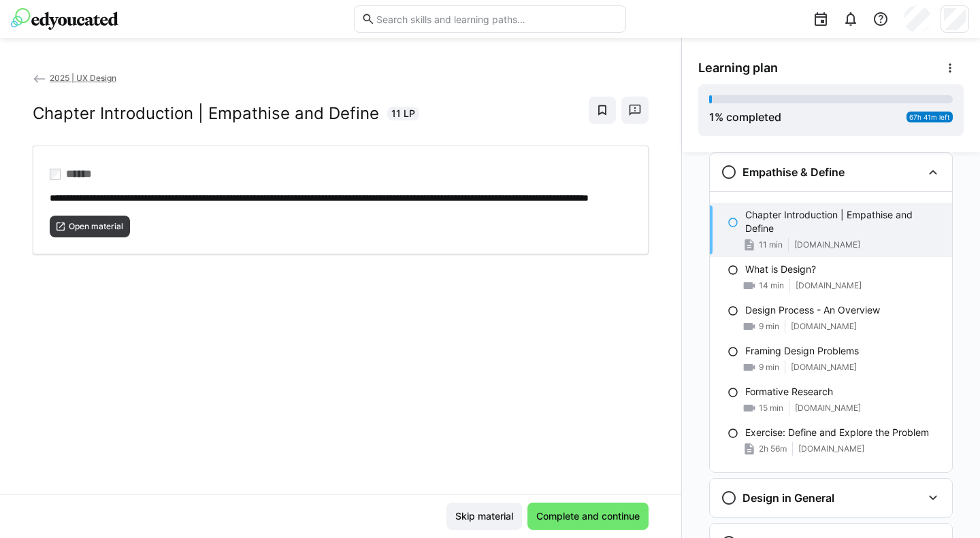 This screenshot has height=538, width=980. Describe the element at coordinates (837, 433) in the screenshot. I see `p: Exercise: Define and Explore the Problem` at that location.